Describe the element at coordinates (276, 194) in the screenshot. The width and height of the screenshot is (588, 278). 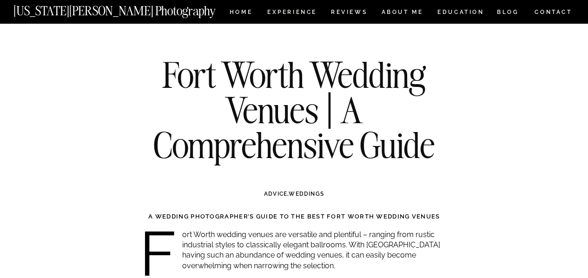
I see `a: ADVICE` at that location.